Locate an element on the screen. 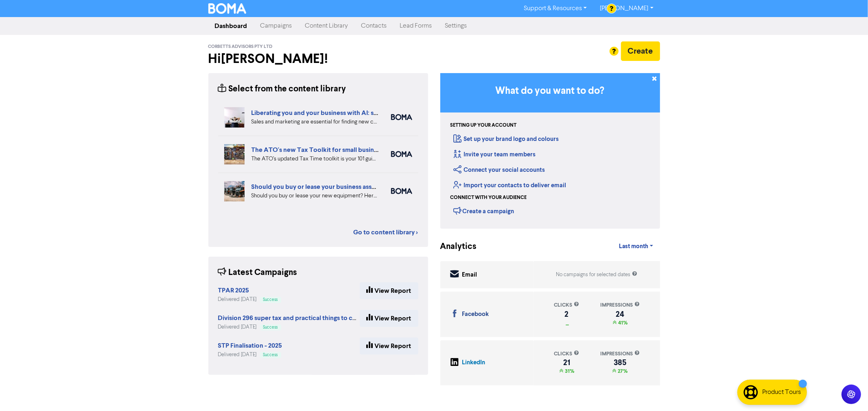  div: Sales and marketing are essential for finding new customers but eat into your business time. We e... is located at coordinates (315, 122).